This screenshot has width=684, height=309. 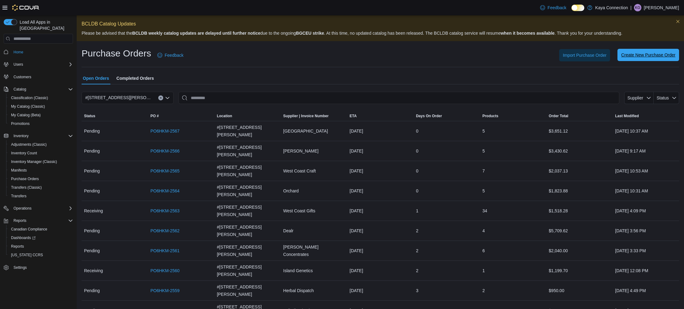 I want to click on div: $1,199.70, so click(x=580, y=271).